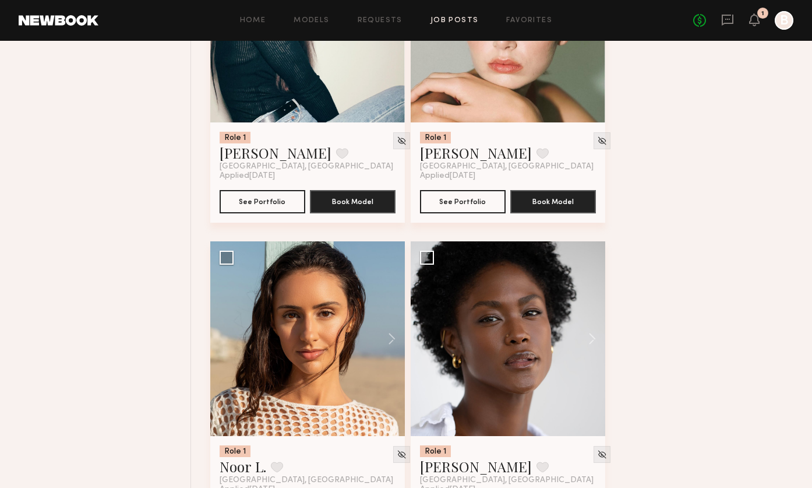 The width and height of the screenshot is (812, 488). I want to click on div: 1, so click(763, 13).